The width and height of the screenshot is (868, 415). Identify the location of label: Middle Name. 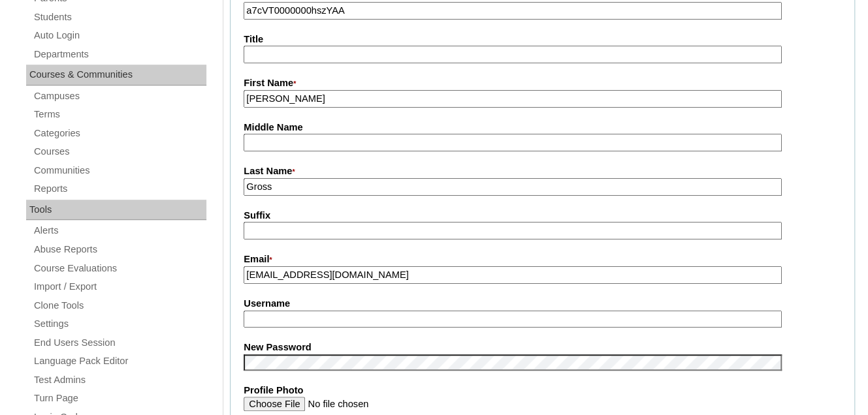
(542, 127).